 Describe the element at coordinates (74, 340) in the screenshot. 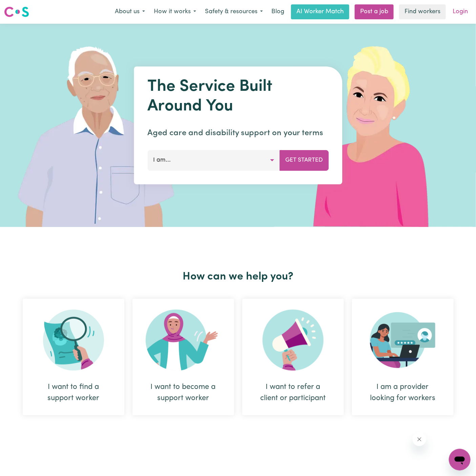

I see `img: Search` at that location.